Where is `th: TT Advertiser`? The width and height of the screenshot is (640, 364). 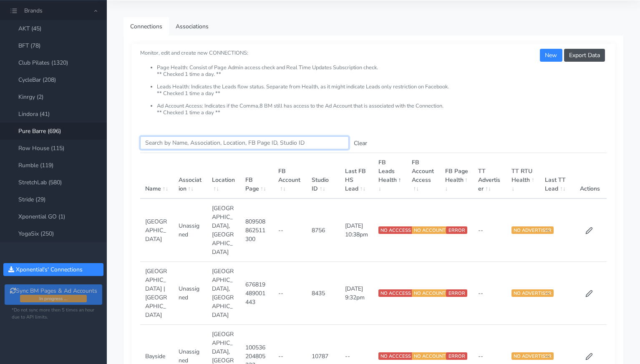
th: TT Advertiser is located at coordinates (490, 176).